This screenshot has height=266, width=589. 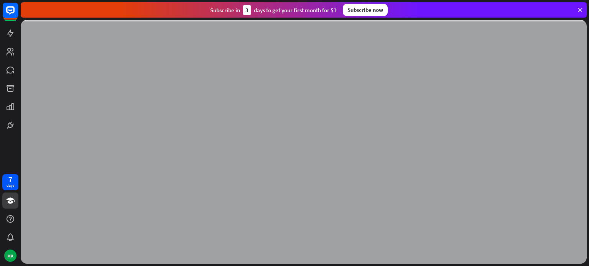 I want to click on div: days, so click(x=10, y=186).